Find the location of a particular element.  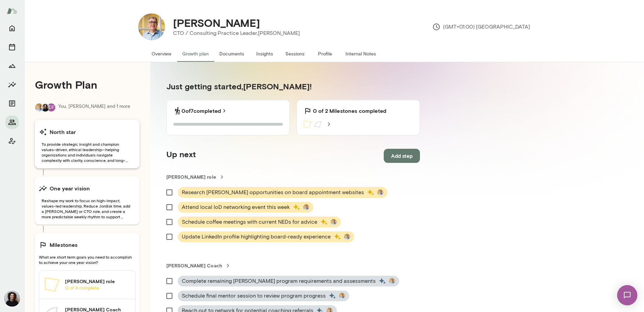

button: Add step is located at coordinates (401, 156).